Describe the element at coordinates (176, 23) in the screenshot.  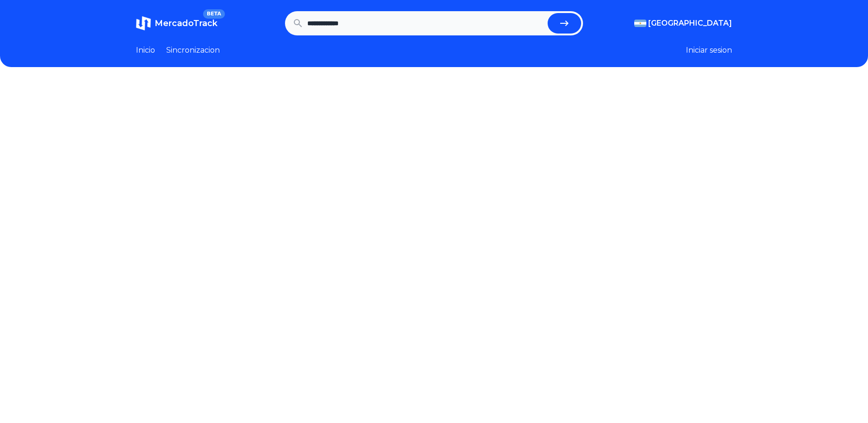
I see `a: MercadoTrackBETA` at that location.